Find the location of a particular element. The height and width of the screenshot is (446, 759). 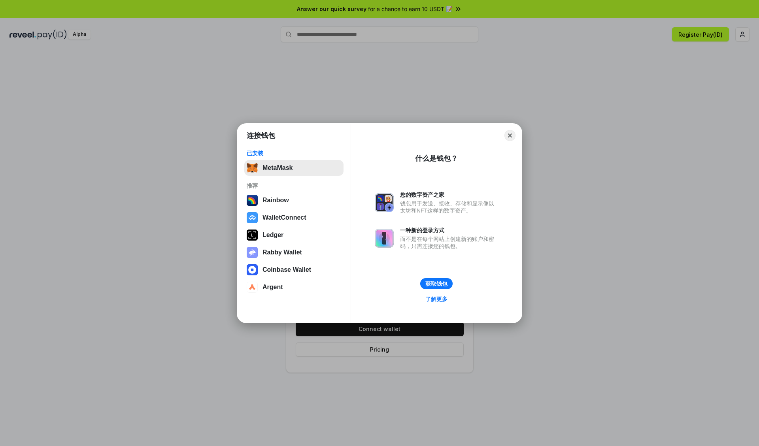

img: svg+xml,%3Csvg%20fill%3D%22none%22%20height%3D%2233%22%20viewBox%3D%220%200%2035%2033%22%20width%... is located at coordinates (252, 168).